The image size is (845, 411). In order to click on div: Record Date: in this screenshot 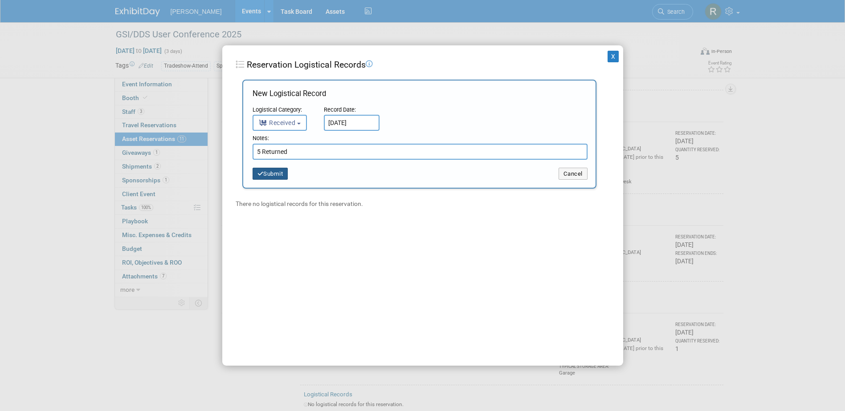, I will do `click(351, 110)`.